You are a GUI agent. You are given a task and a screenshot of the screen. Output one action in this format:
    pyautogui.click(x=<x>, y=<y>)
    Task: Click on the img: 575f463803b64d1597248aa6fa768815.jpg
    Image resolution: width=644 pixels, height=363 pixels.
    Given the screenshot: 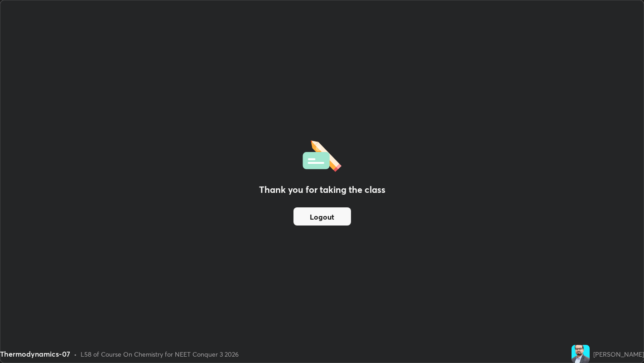 What is the action you would take?
    pyautogui.click(x=581, y=353)
    